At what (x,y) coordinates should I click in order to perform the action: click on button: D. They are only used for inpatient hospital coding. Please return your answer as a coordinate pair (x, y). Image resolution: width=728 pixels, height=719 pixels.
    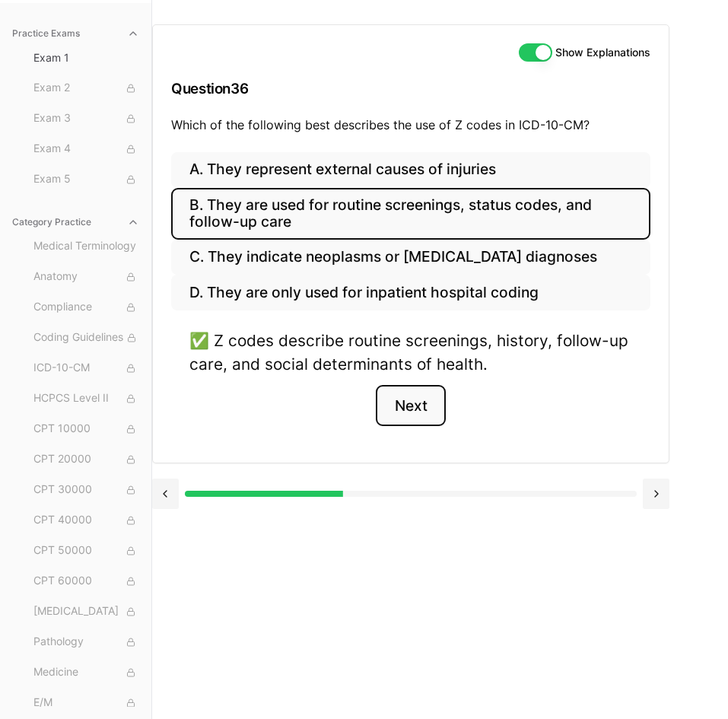
    Looking at the image, I should click on (410, 292).